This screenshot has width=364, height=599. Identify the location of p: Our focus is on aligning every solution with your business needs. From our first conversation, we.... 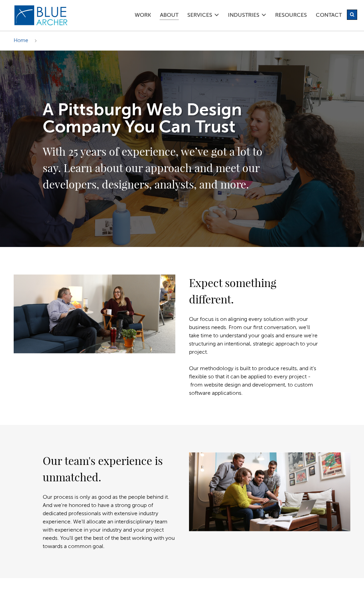
(255, 336).